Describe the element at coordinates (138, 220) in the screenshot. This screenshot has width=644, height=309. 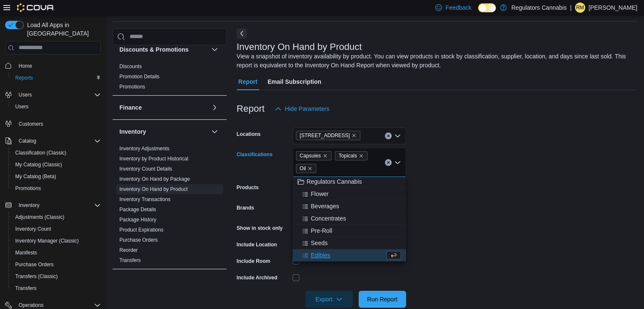
I see `a: Package History` at that location.